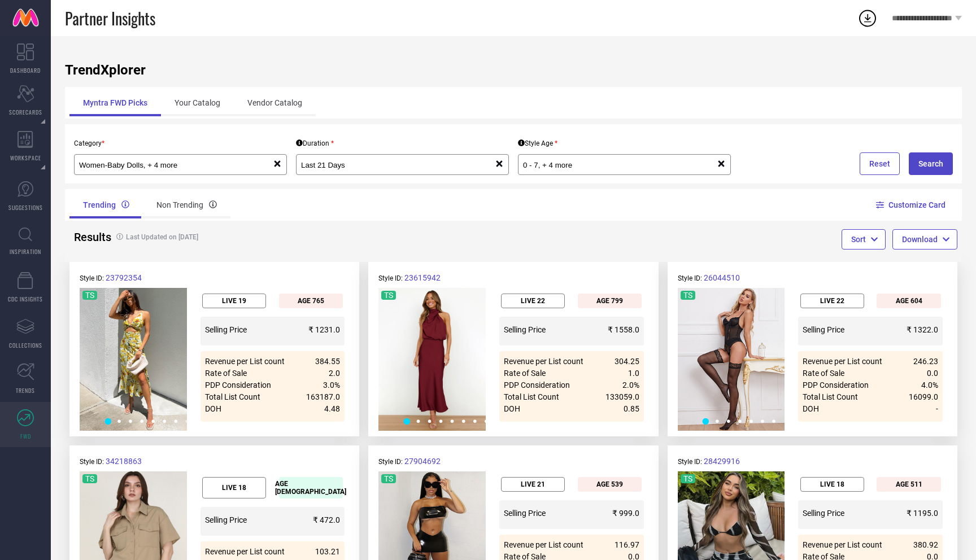 The image size is (976, 560). What do you see at coordinates (422, 462) in the screenshot?
I see `div: 27904692` at bounding box center [422, 462].